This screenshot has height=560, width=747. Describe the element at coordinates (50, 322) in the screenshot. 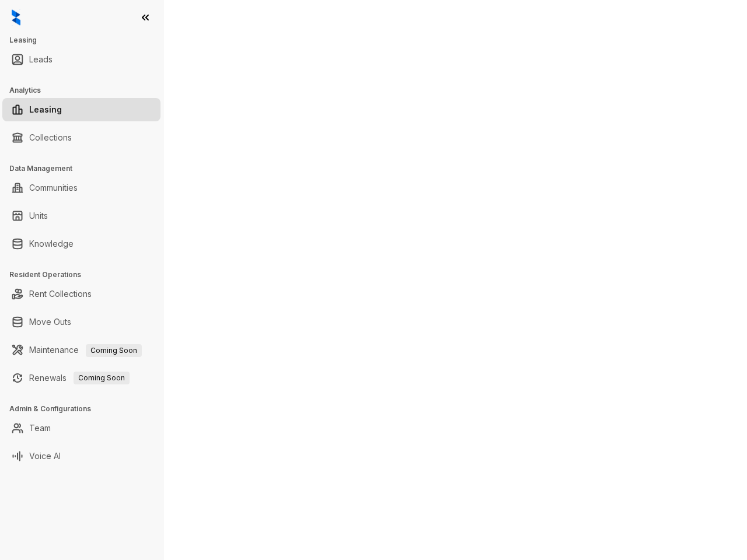

I see `a: Move Outs` at that location.